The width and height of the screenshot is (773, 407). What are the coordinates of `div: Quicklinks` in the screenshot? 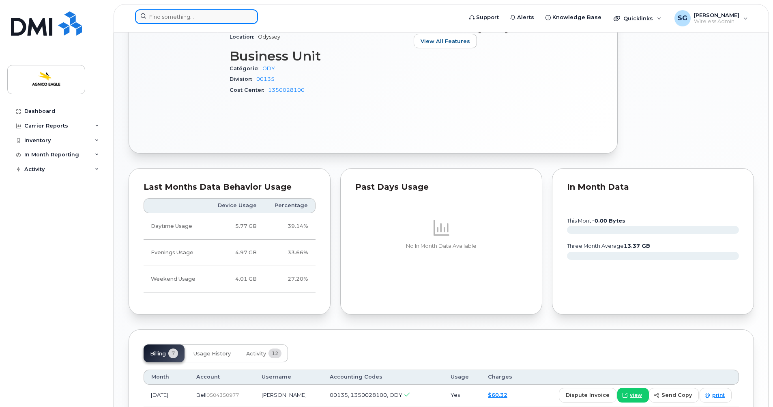 It's located at (638, 18).